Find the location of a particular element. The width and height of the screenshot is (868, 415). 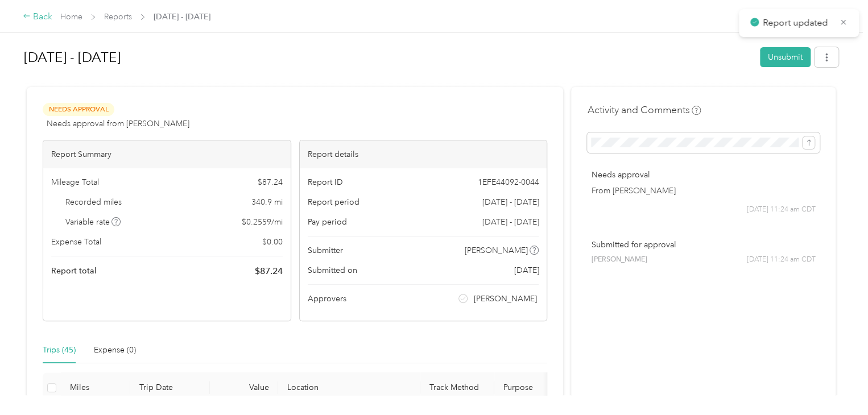

th: Location is located at coordinates (349, 388).